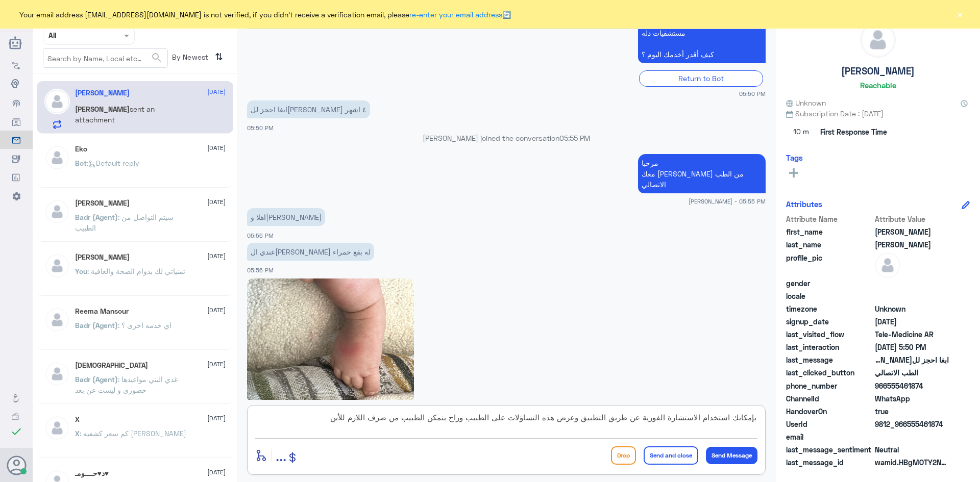 Image resolution: width=980 pixels, height=482 pixels. Describe the element at coordinates (330, 341) in the screenshot. I see `img: 1309881297403391.jpg` at that location.